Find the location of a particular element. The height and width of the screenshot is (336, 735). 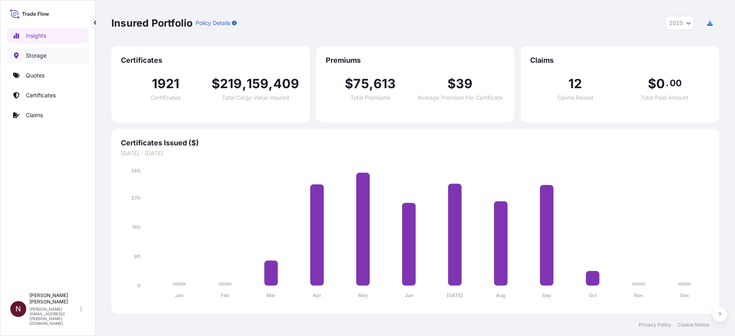

span: N is located at coordinates (18, 309).